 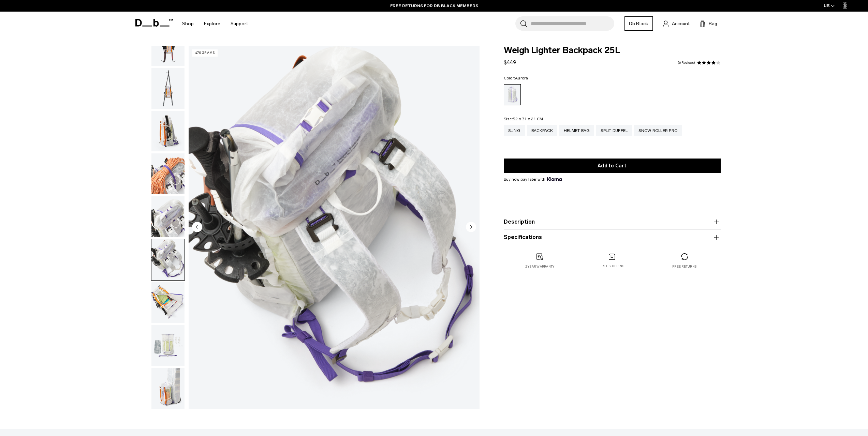 What do you see at coordinates (686, 63) in the screenshot?
I see `a: 6 reviews` at bounding box center [686, 63].